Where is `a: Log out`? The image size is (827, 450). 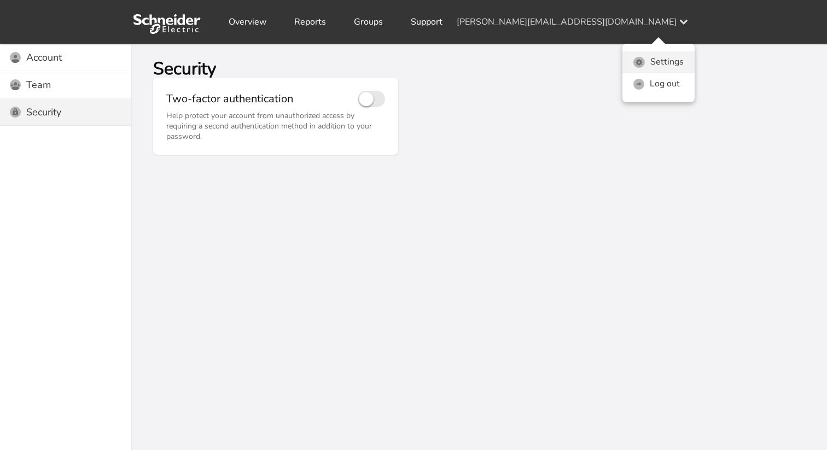
a: Log out is located at coordinates (658, 84).